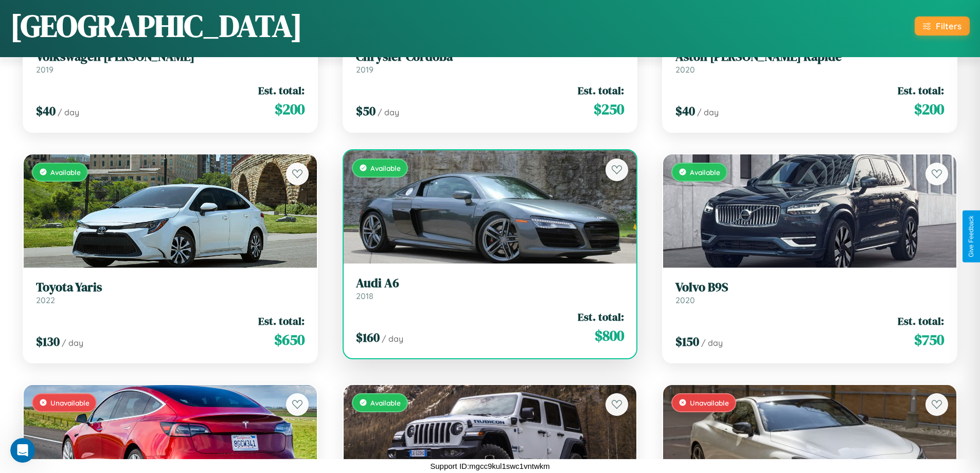  I want to click on a: Chrysler Cordoba2019, so click(490, 62).